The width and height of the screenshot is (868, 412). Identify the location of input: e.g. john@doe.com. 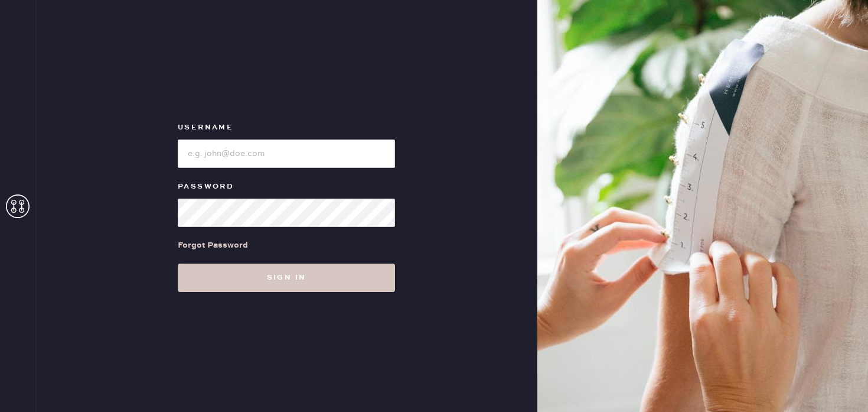
(286, 153).